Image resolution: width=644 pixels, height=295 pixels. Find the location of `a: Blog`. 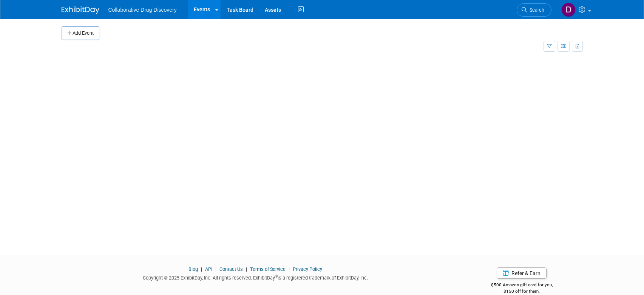

a: Blog is located at coordinates (193, 270).